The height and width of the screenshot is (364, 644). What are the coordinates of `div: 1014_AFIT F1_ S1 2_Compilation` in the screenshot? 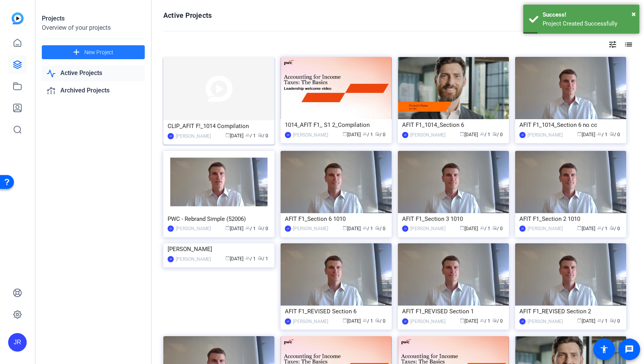 It's located at (336, 125).